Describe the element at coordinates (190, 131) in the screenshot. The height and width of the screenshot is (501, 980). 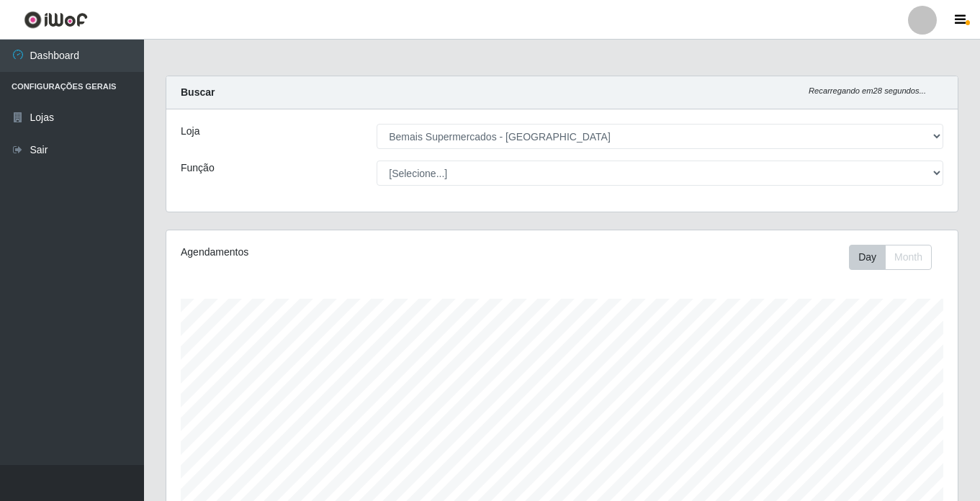
I see `label: Loja` at that location.